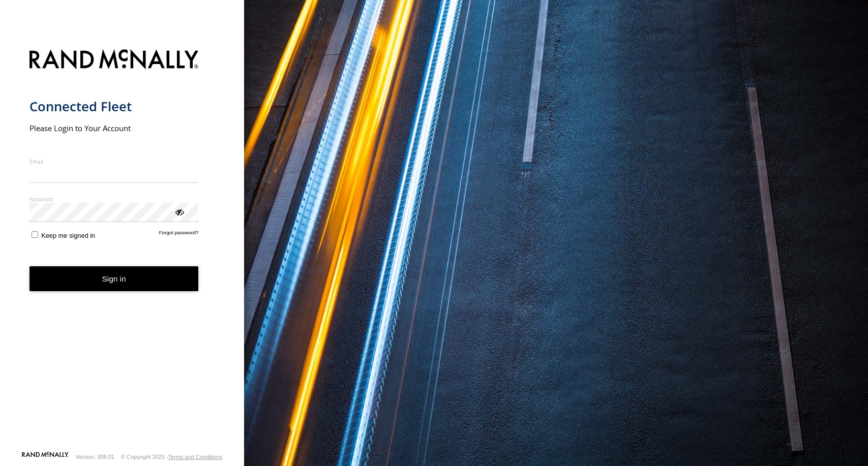  I want to click on h1: Connected Fleet, so click(114, 106).